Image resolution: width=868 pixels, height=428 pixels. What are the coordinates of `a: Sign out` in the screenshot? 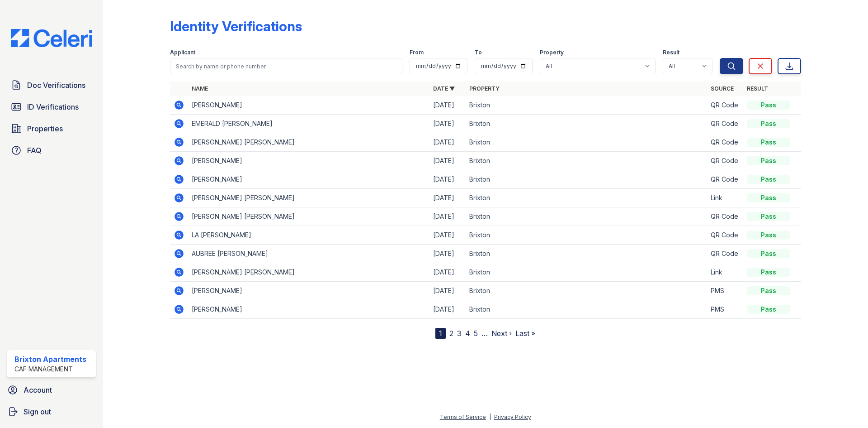 It's located at (52, 411).